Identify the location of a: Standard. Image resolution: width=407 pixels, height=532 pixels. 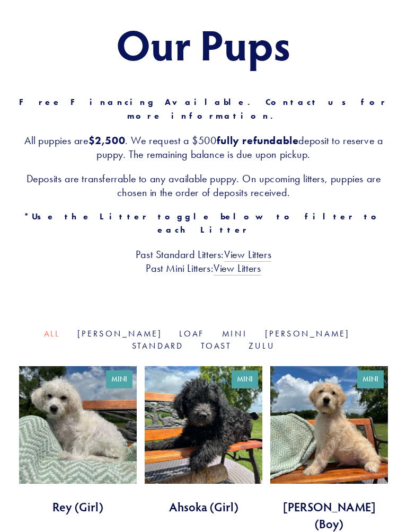
(158, 345).